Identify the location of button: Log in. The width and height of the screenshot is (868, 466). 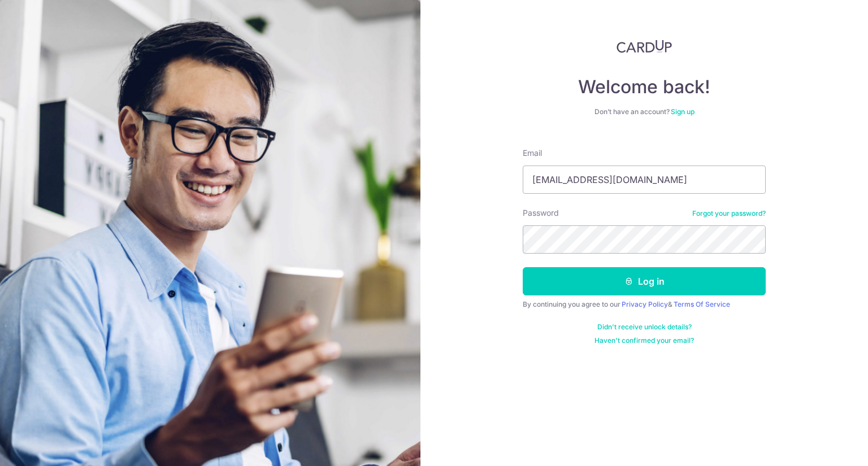
(644, 282).